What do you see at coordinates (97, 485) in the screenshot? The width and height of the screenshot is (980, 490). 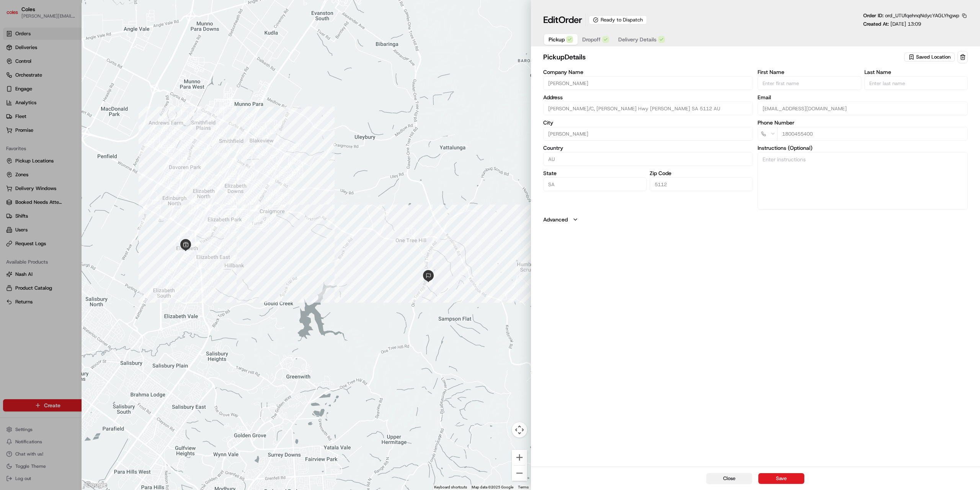 I see `img: Google` at bounding box center [97, 485].